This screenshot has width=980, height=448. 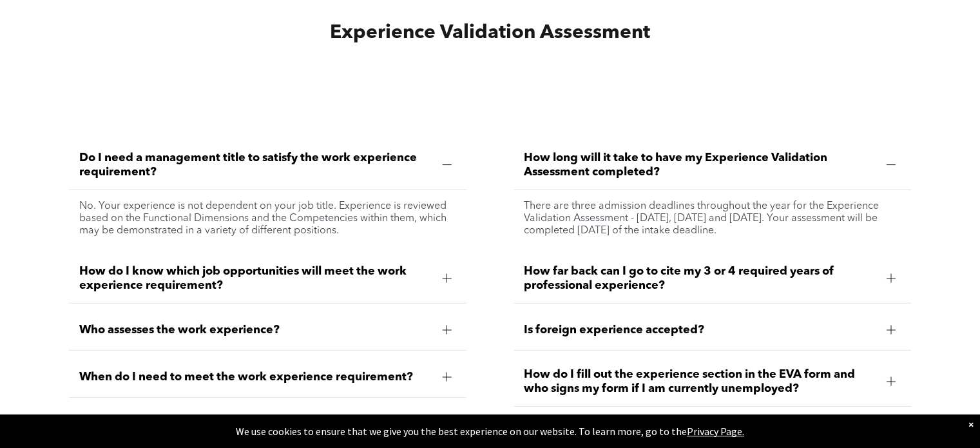 What do you see at coordinates (490, 33) in the screenshot?
I see `span: Experience Validation Assessment` at bounding box center [490, 33].